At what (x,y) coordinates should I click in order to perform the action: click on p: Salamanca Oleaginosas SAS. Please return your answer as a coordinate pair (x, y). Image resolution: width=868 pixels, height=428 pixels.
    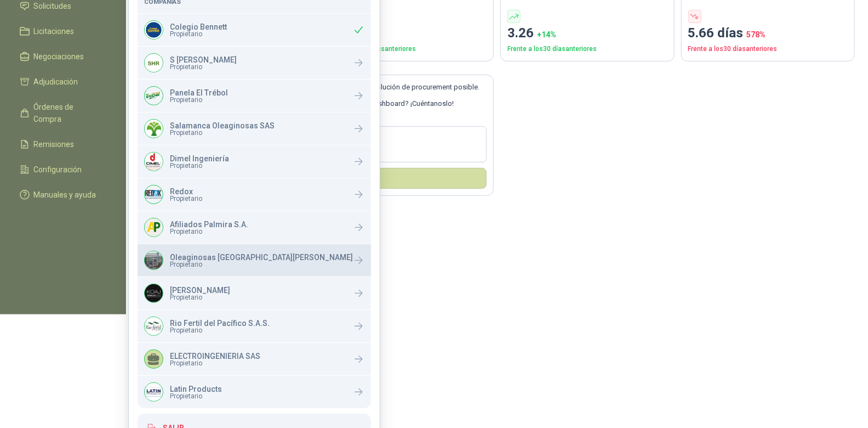
    Looking at the image, I should click on (222, 126).